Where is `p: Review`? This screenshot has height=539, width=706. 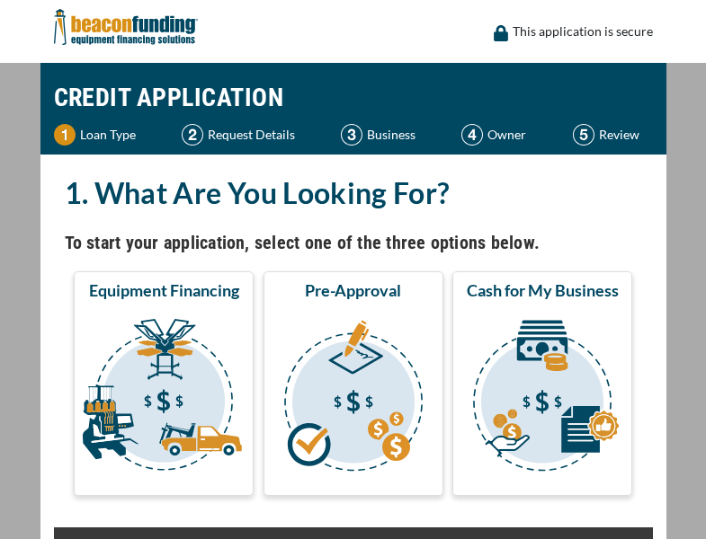 p: Review is located at coordinates (619, 135).